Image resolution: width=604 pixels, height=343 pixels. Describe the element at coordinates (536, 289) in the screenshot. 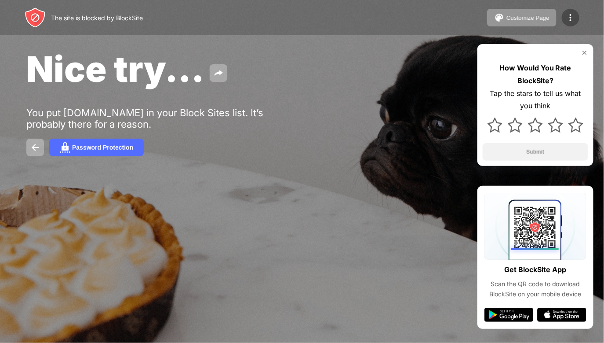

I see `div: Scan the QR code to download BlockSite on your mobile device` at that location.